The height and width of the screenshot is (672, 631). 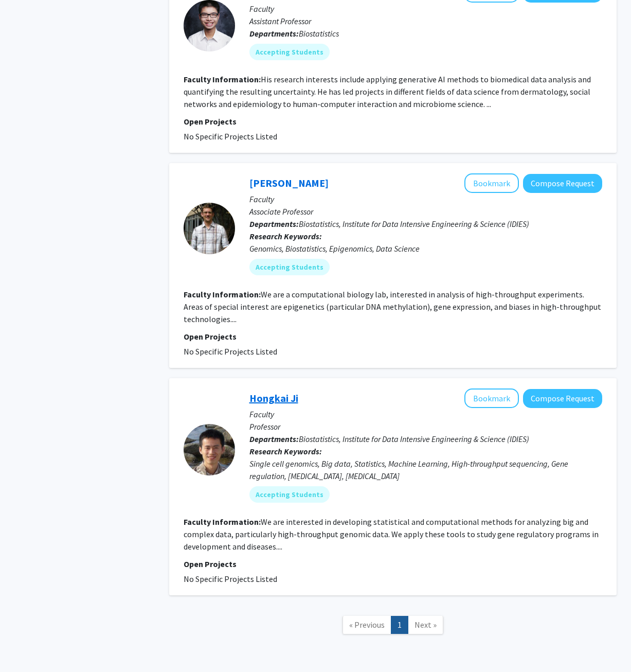 I want to click on span: Biostatistics, so click(x=319, y=33).